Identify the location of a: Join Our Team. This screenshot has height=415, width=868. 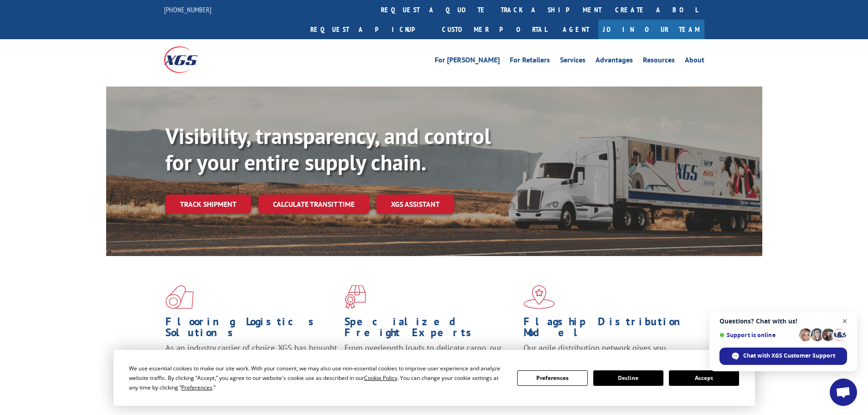
(651, 29).